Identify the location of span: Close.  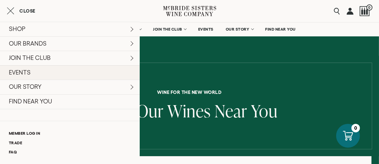
(27, 11).